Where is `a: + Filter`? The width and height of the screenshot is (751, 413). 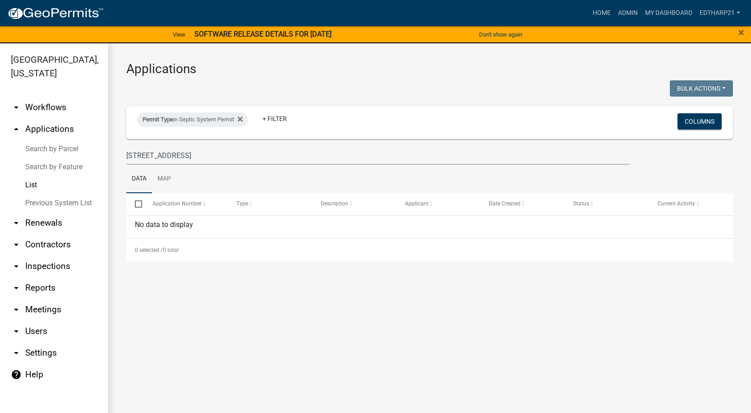 a: + Filter is located at coordinates (275, 119).